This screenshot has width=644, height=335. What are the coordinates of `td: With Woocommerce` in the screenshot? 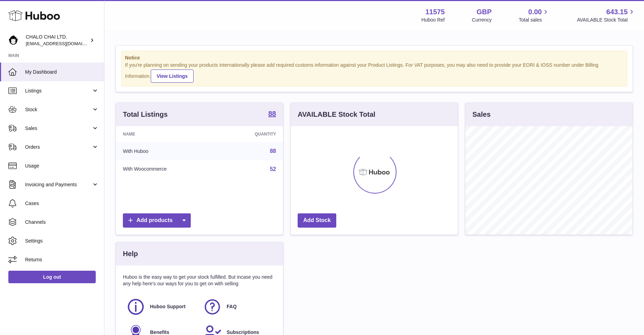 It's located at (168, 170).